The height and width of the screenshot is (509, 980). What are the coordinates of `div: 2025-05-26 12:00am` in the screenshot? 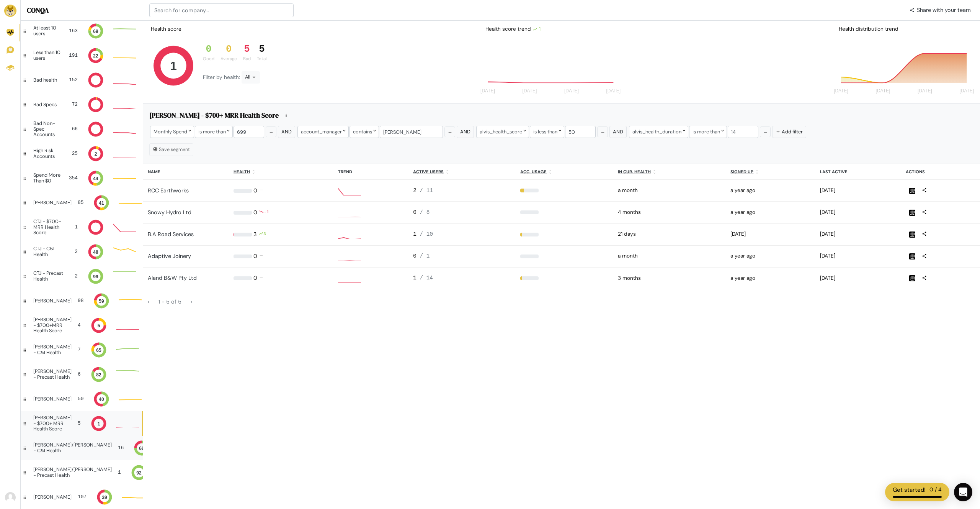 It's located at (669, 212).